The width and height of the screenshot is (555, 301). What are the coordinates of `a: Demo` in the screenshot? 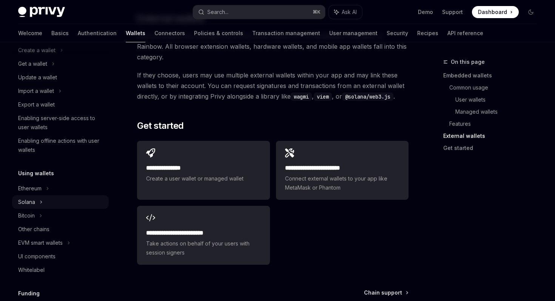 It's located at (426, 12).